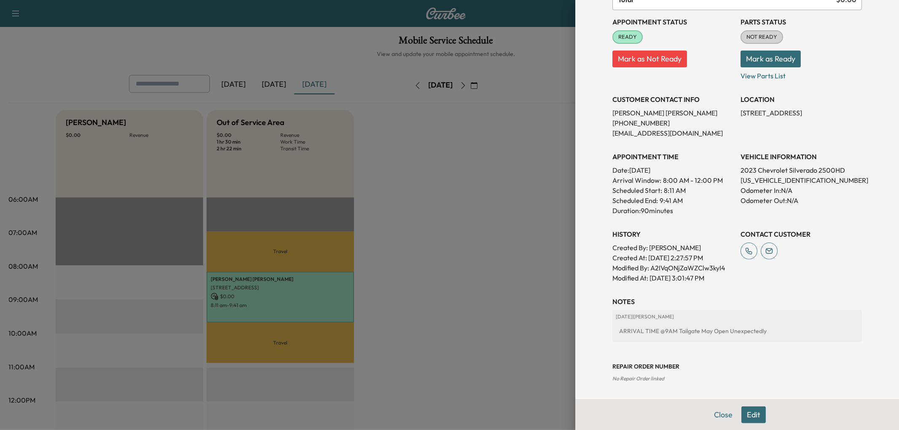 The image size is (899, 430). I want to click on p: Modified By : A2IVqONjZaWZClw3kyI4, so click(673, 268).